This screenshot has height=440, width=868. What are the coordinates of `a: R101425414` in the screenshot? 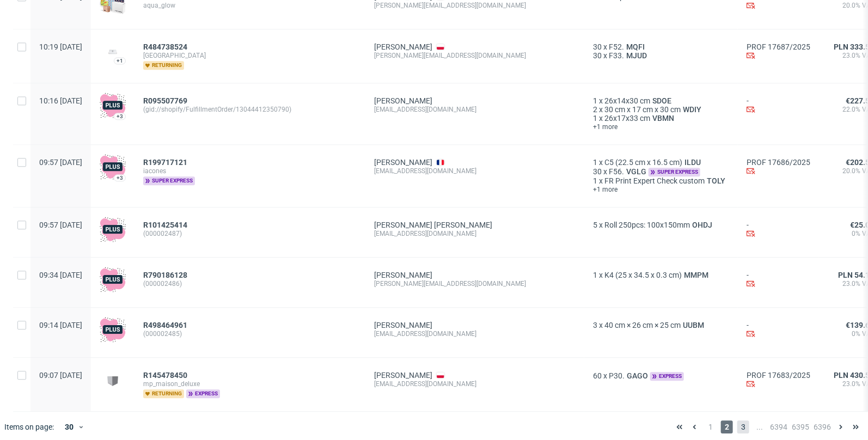 It's located at (166, 225).